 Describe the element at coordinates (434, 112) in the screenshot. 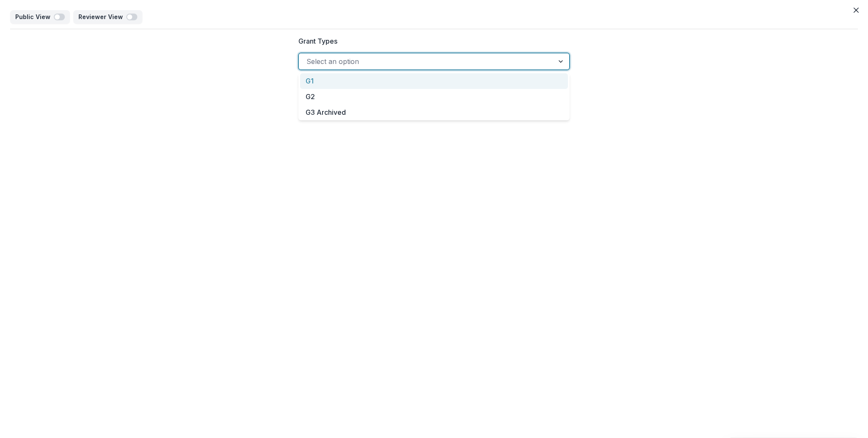

I see `div: G3 Archived` at that location.